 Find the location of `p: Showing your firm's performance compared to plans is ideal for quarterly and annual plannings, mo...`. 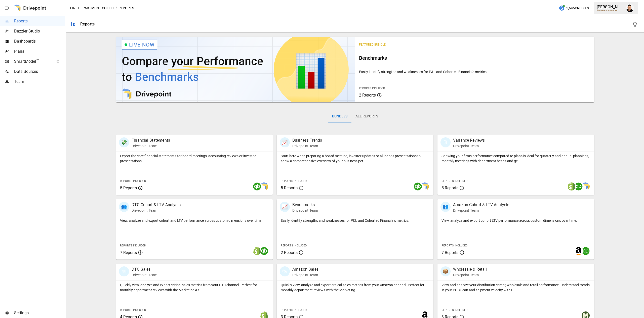

p: Showing your firm's performance compared to plans is ideal for quarterly and annual plannings, mo... is located at coordinates (516, 158).